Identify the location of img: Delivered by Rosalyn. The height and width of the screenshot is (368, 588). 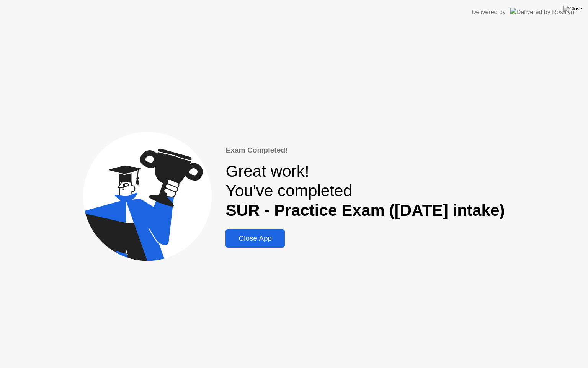
(542, 12).